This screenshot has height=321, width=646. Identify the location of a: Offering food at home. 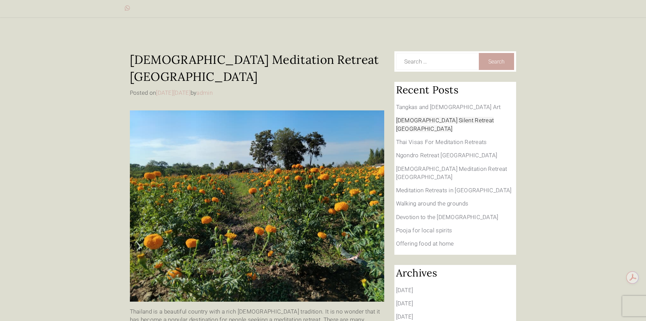
(425, 243).